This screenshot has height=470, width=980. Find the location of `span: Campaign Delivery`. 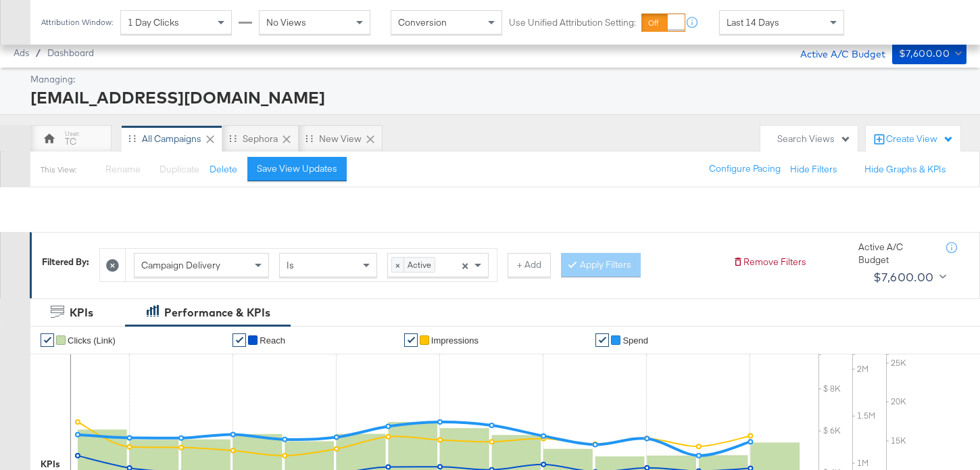

span: Campaign Delivery is located at coordinates (180, 265).